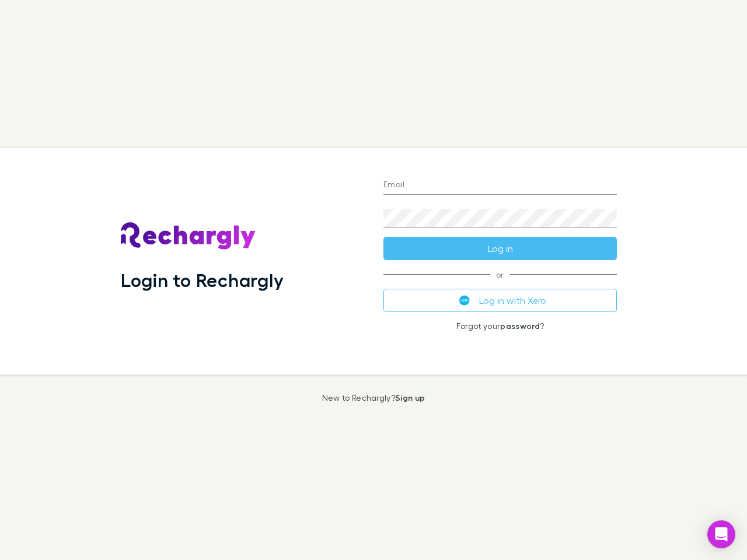 Image resolution: width=747 pixels, height=560 pixels. I want to click on span: or, so click(500, 274).